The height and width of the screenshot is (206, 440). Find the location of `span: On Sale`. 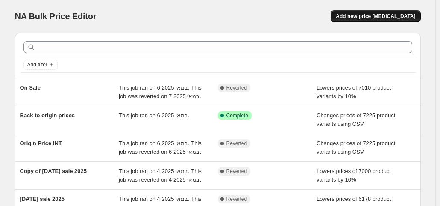

span: On Sale is located at coordinates (30, 87).